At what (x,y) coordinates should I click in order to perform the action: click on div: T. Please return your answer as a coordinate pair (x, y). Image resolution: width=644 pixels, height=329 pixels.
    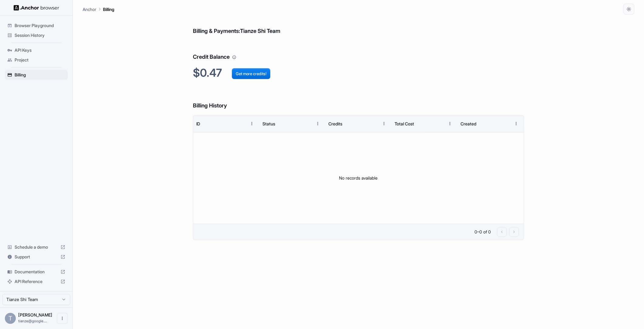
    Looking at the image, I should click on (10, 318).